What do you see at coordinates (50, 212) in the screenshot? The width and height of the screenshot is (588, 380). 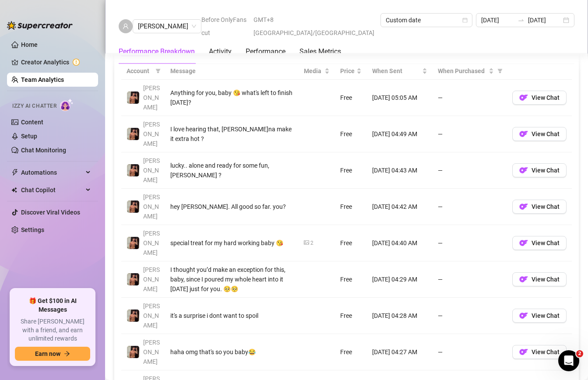 I see `a: Discover Viral Videos` at bounding box center [50, 212].